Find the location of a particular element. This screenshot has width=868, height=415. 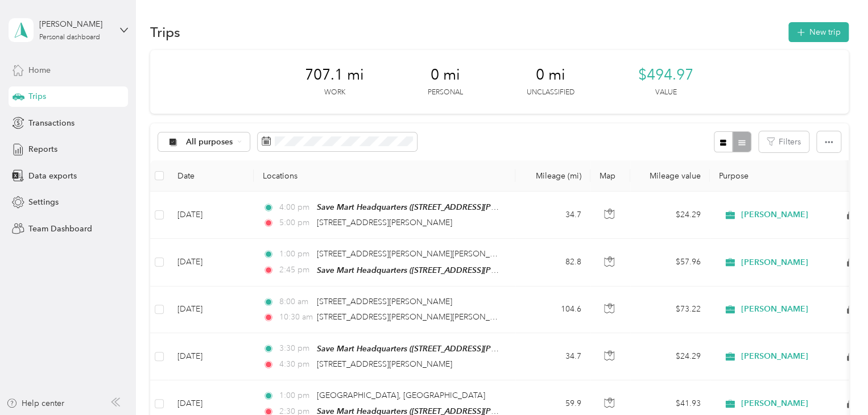

td: $73.22 is located at coordinates (670, 310).